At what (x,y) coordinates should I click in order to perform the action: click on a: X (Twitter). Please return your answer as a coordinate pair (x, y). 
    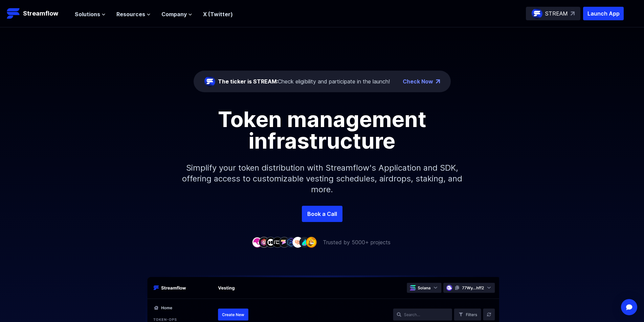
    Looking at the image, I should click on (218, 14).